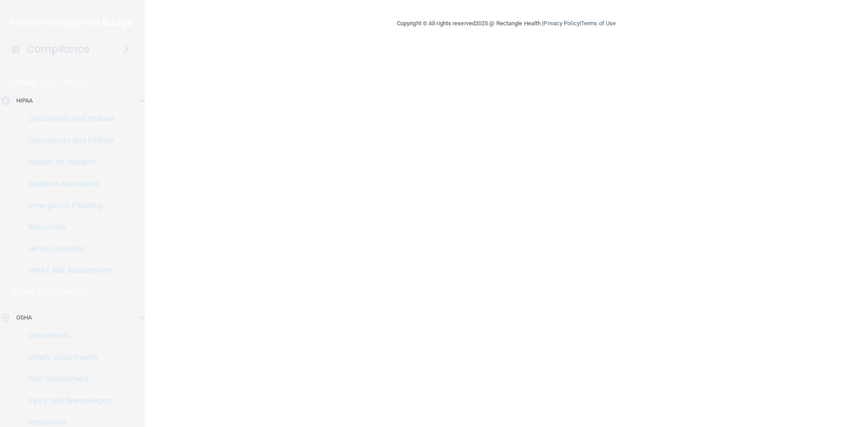 The height and width of the screenshot is (427, 868). I want to click on p: Documents, so click(67, 336).